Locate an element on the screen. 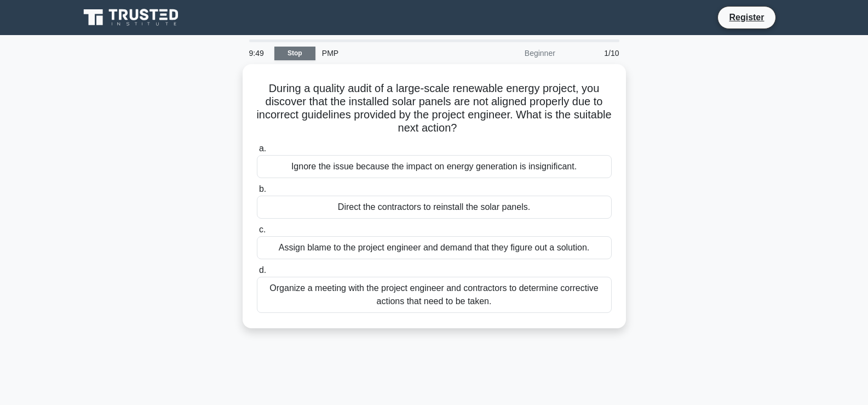  a: Register is located at coordinates (746, 17).